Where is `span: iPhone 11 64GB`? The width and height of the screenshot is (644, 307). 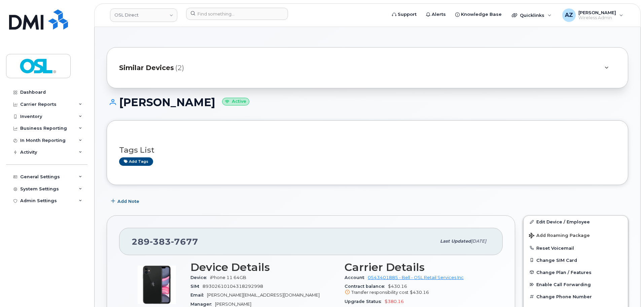
span: iPhone 11 64GB is located at coordinates (228, 277).